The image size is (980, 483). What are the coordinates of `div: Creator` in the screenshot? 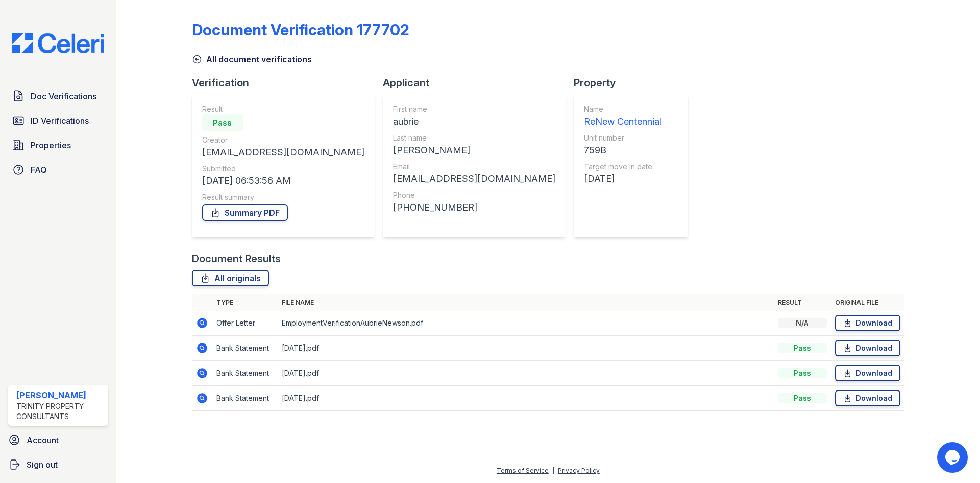 It's located at (283, 140).